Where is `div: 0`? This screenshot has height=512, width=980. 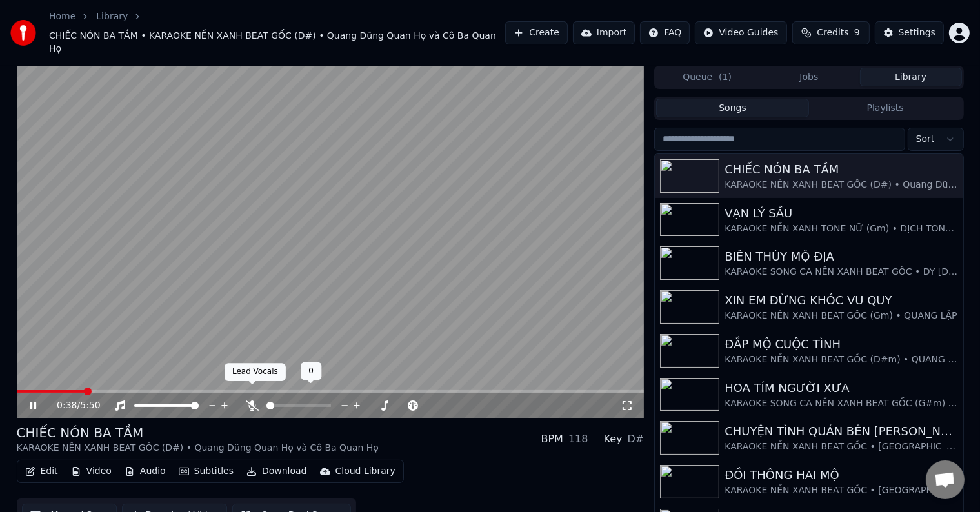 div: 0 is located at coordinates (311, 371).